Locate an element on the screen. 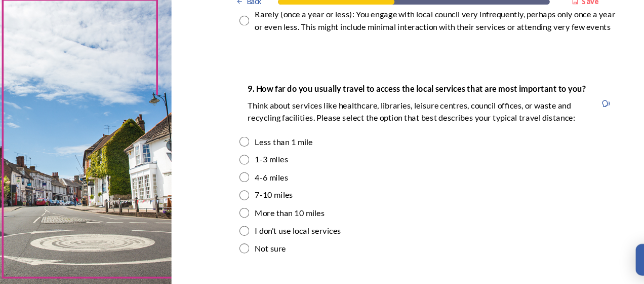  p: Think about services like healthcare, libraries, leisure centres, council offices, or waste and r... is located at coordinates (397, 117).